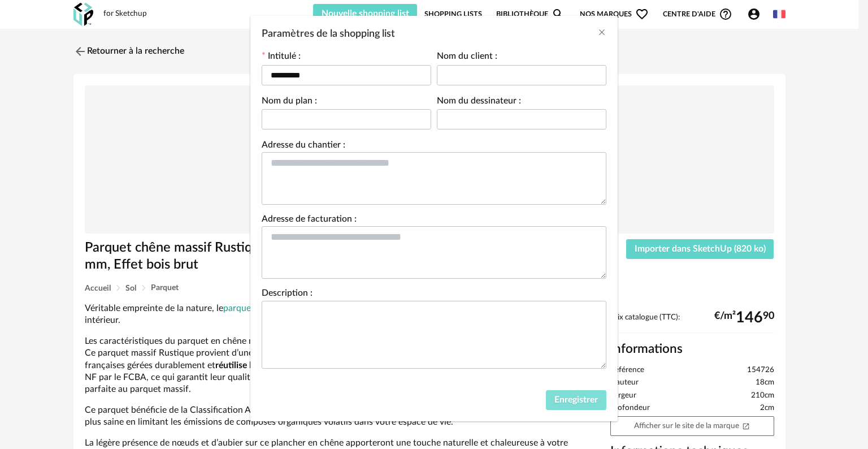  I want to click on label: Nom du plan :, so click(289, 102).